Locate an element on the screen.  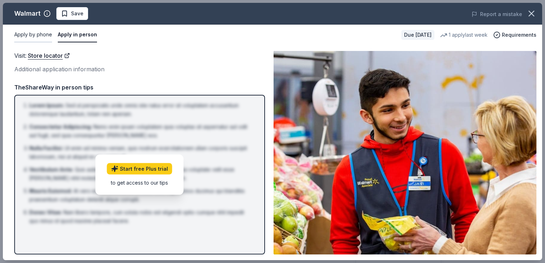
span: Mauris Euismod : is located at coordinates (51, 191).